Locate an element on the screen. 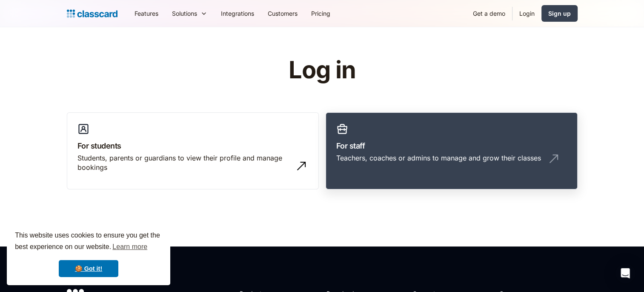  div: Teachers, coaches or admins to manage and grow their classes is located at coordinates (438, 158).